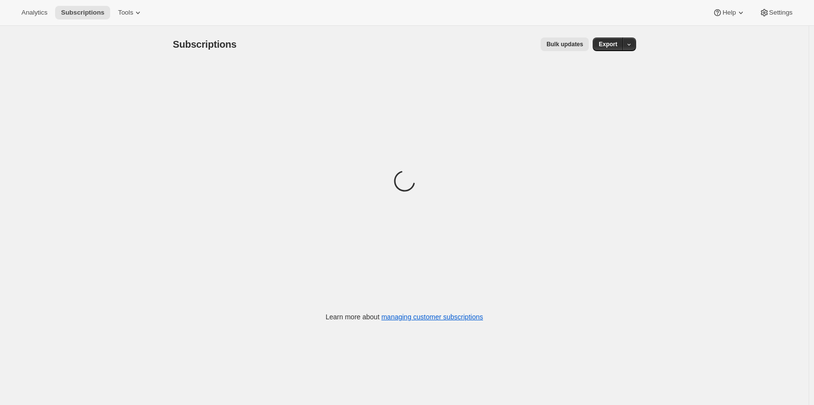 This screenshot has width=814, height=405. I want to click on a: managing customer subscriptions, so click(432, 317).